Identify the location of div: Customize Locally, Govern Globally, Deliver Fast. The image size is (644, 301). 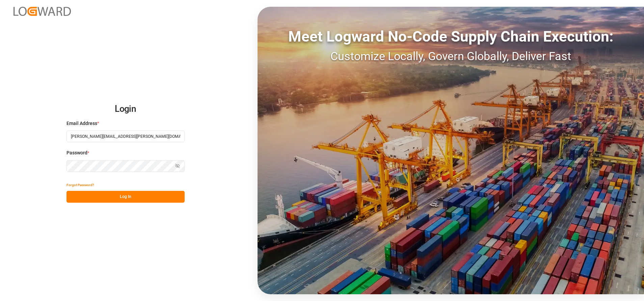
(451, 56).